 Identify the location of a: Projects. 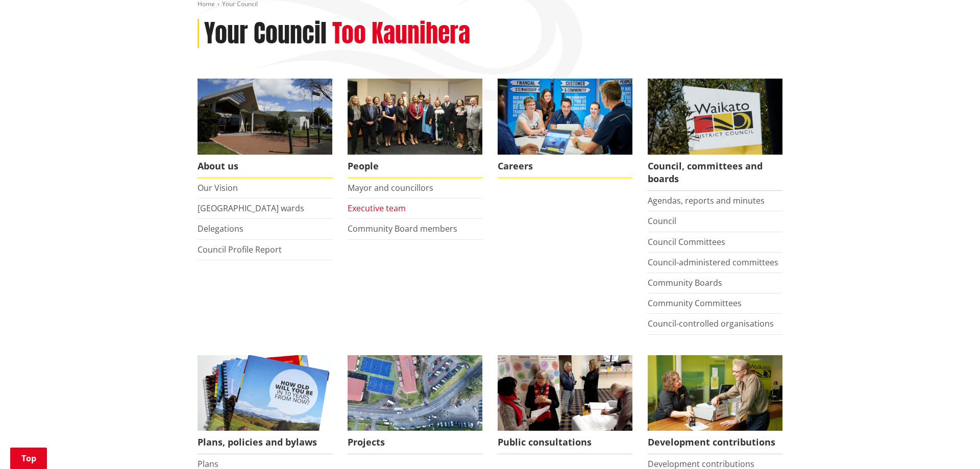
(415, 405).